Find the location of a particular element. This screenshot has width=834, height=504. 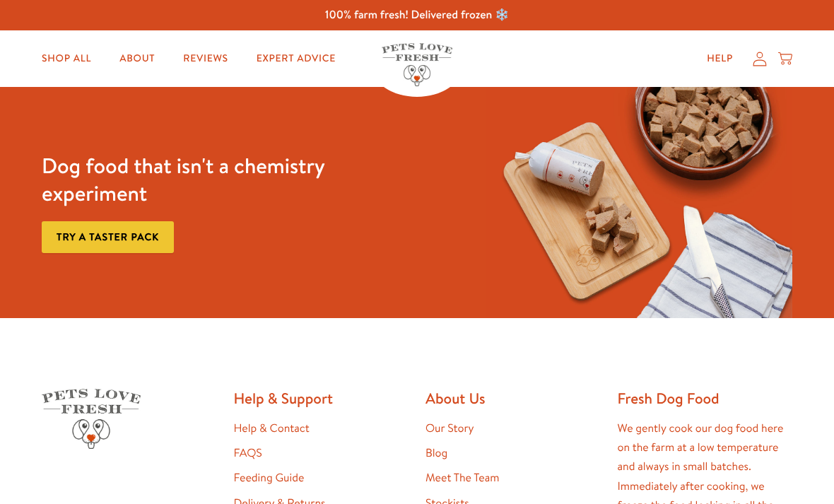

a: Reviews is located at coordinates (205, 58).